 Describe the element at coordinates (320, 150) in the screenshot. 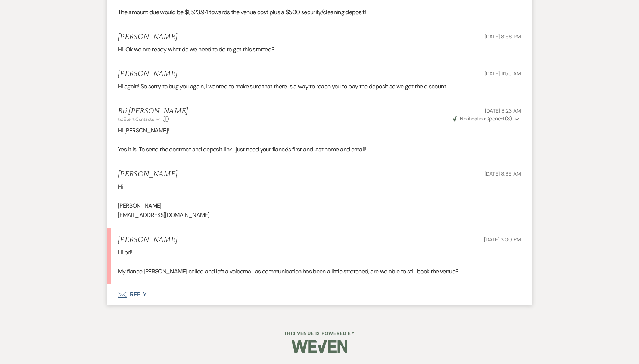

I see `p: Yes it is! To send the contract and deposit link I just need your fiance's first and last name an...` at that location.